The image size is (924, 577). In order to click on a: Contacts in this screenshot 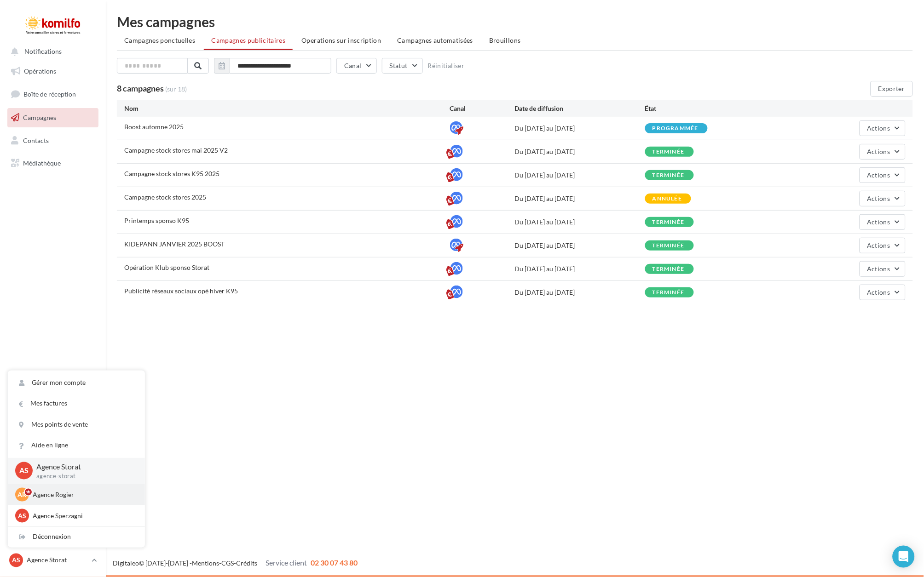, I will do `click(53, 140)`.